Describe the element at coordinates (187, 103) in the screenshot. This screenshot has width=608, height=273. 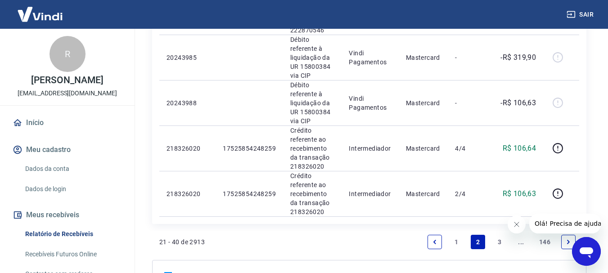
I see `p: 20243988` at that location.